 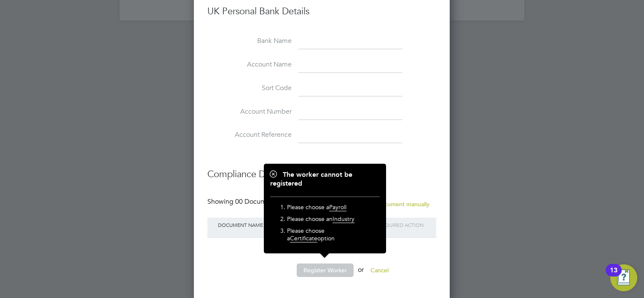 I want to click on button: Register Worker, so click(x=325, y=271).